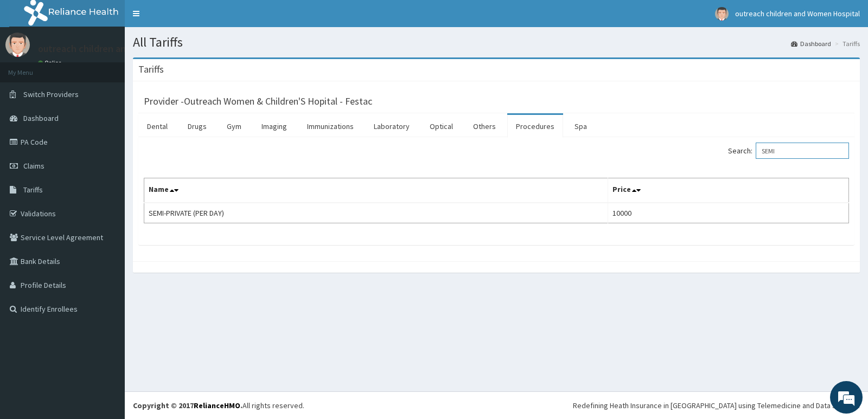 The height and width of the screenshot is (419, 868). I want to click on img: d_794563401_company_1708531726252_794563401, so click(32, 68).